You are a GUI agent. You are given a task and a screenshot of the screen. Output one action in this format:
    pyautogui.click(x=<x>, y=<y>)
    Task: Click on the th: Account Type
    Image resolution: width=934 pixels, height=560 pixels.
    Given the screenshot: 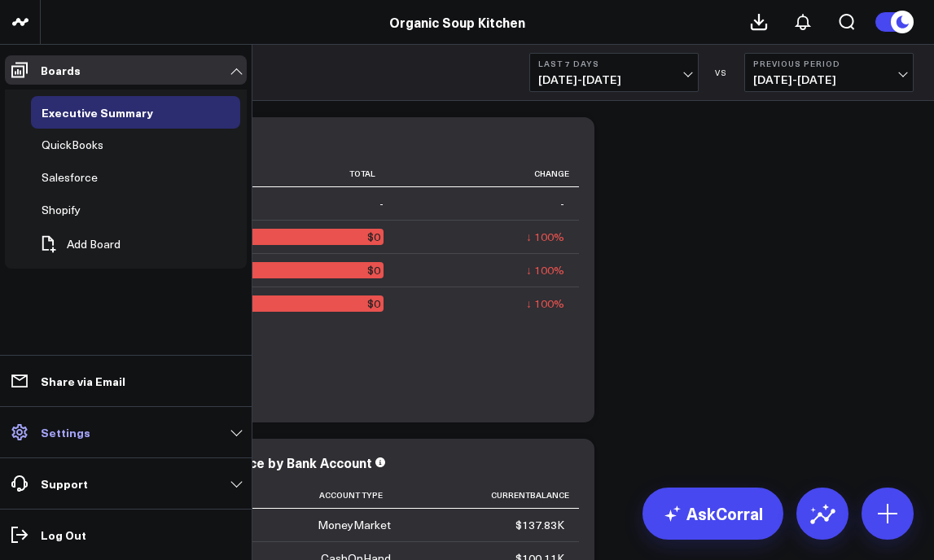 What is the action you would take?
    pyautogui.click(x=318, y=495)
    